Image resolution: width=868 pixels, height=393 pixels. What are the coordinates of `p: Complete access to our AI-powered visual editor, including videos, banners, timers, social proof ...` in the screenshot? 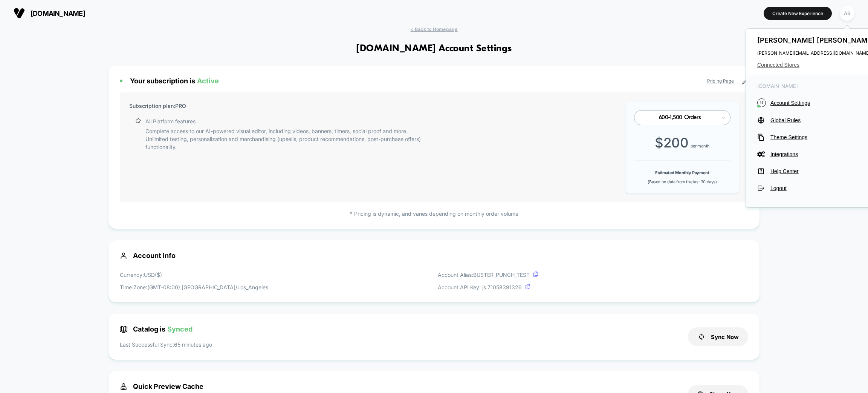 It's located at (288, 139).